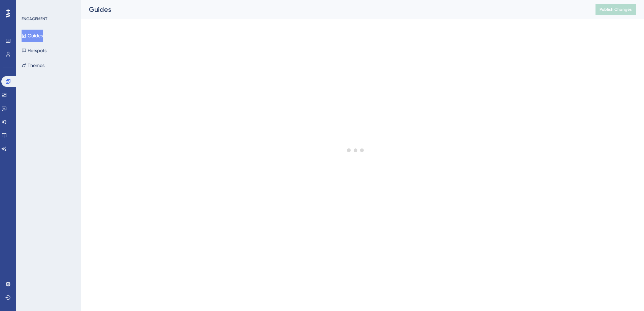 Image resolution: width=644 pixels, height=311 pixels. What do you see at coordinates (34, 19) in the screenshot?
I see `div: ENGAGEMENT` at bounding box center [34, 19].